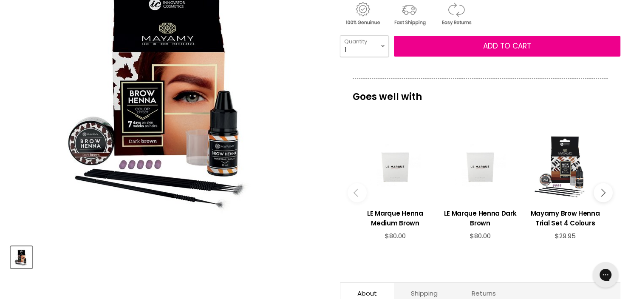 The width and height of the screenshot is (631, 299). Describe the element at coordinates (456, 14) in the screenshot. I see `img: returns.gif` at that location.